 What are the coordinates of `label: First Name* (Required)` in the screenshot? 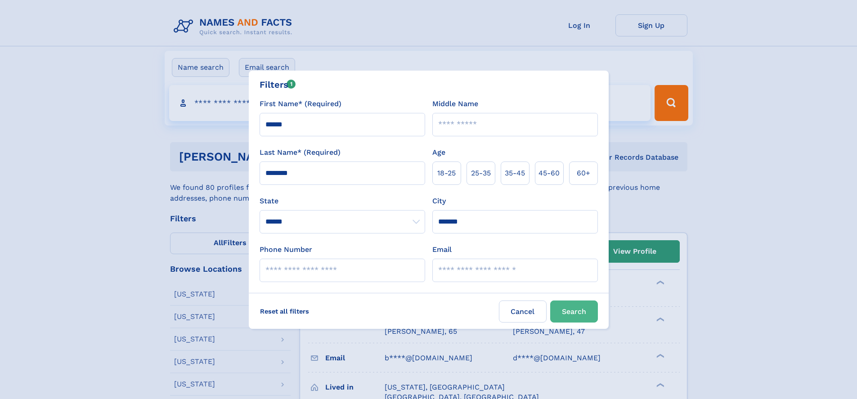 It's located at (300, 104).